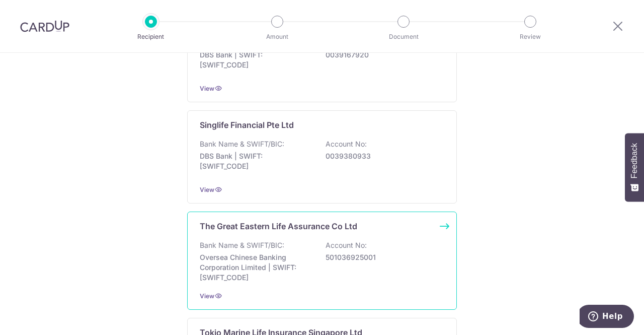  What do you see at coordinates (151, 37) in the screenshot?
I see `p: Recipient` at bounding box center [151, 37].